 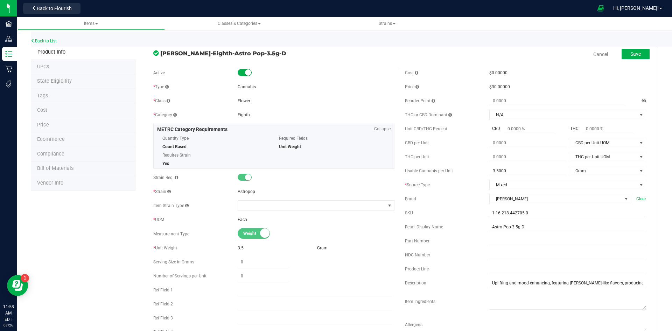 What do you see at coordinates (420, 101) in the screenshot?
I see `span: Reorder Point` at bounding box center [420, 101].